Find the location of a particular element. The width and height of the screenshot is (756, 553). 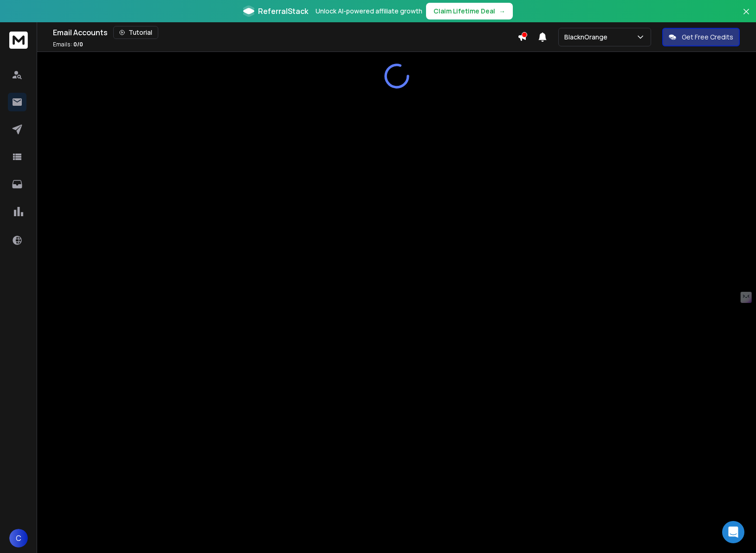

span: 0 / 0 is located at coordinates (78, 44).